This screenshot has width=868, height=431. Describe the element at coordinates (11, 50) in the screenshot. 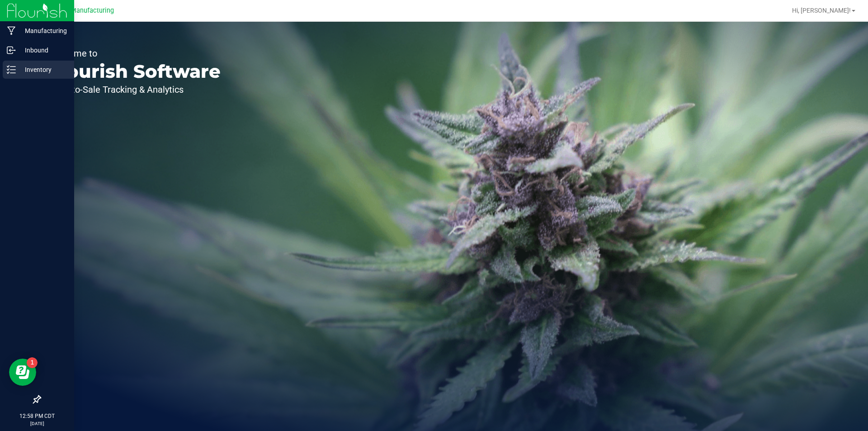

I see `inline-svg: Inbound` at that location.